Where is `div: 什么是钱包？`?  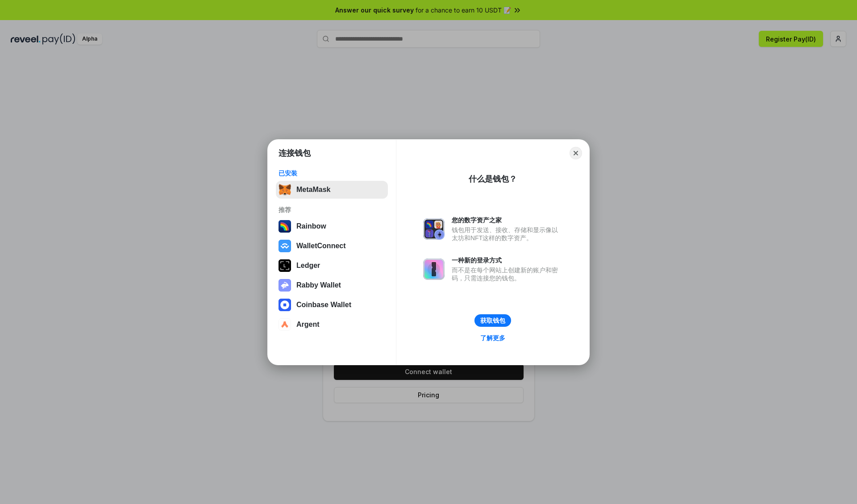 div: 什么是钱包？ is located at coordinates (493, 179).